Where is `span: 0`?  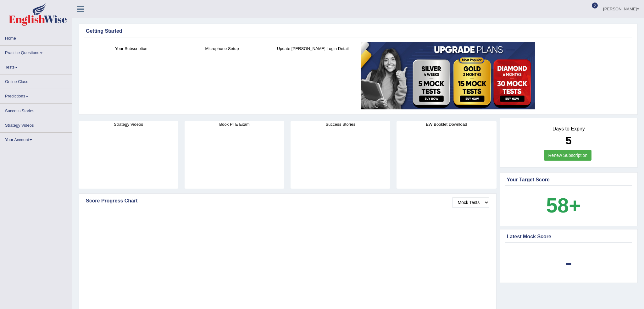 span: 0 is located at coordinates (595, 6).